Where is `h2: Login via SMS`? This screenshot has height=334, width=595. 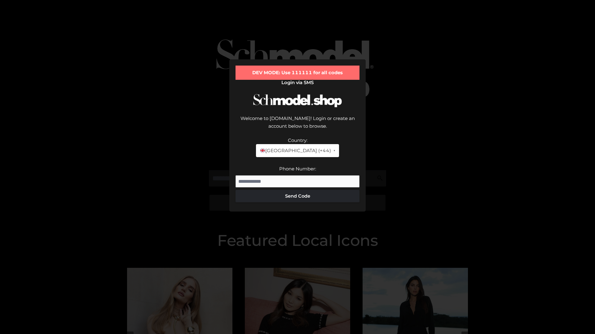 h2: Login via SMS is located at coordinates (297, 83).